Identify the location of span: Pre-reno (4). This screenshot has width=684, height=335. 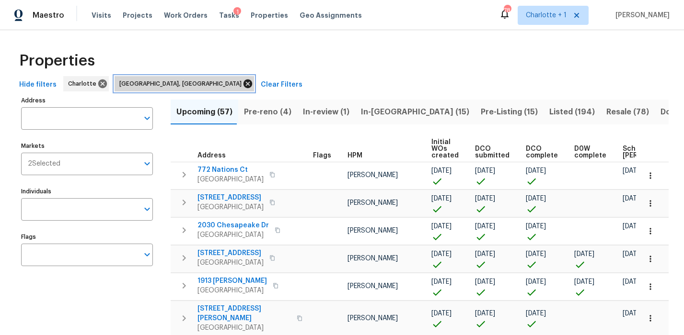
(267, 112).